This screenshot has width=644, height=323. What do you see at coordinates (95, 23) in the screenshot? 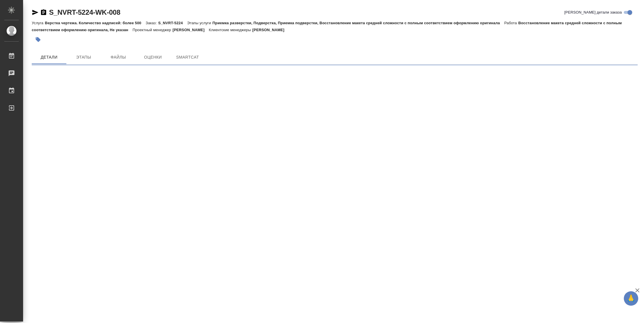
I see `p: Верстка чертежа. Количество надписей: более 500` at bounding box center [95, 23].